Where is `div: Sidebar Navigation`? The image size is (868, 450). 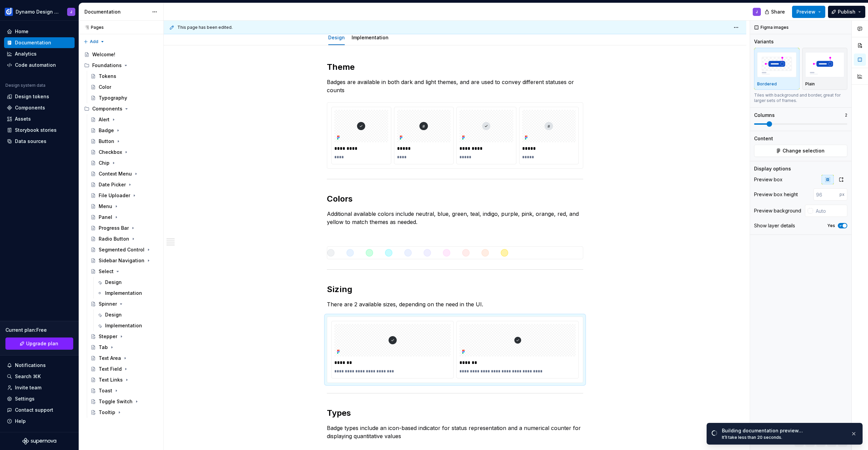
div: Sidebar Navigation is located at coordinates (122, 261).